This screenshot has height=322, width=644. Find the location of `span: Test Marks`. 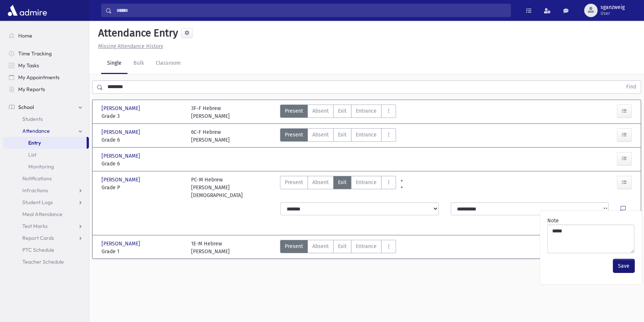

span: Test Marks is located at coordinates (35, 226).